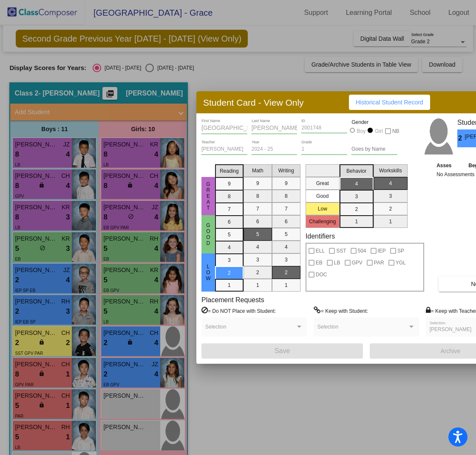 The image size is (476, 455). What do you see at coordinates (319, 263) in the screenshot?
I see `span: EB` at bounding box center [319, 263].